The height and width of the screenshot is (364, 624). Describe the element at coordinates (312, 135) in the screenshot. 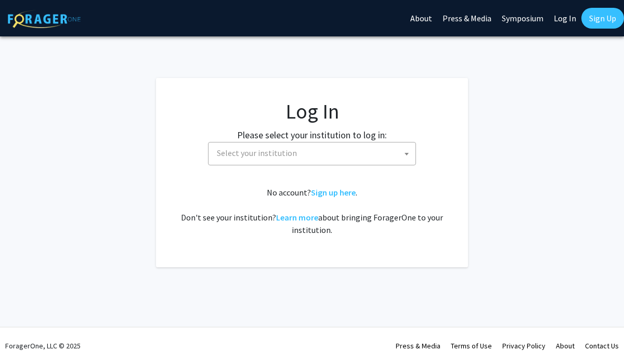

I see `label: Please select your institution to log in:` at that location.